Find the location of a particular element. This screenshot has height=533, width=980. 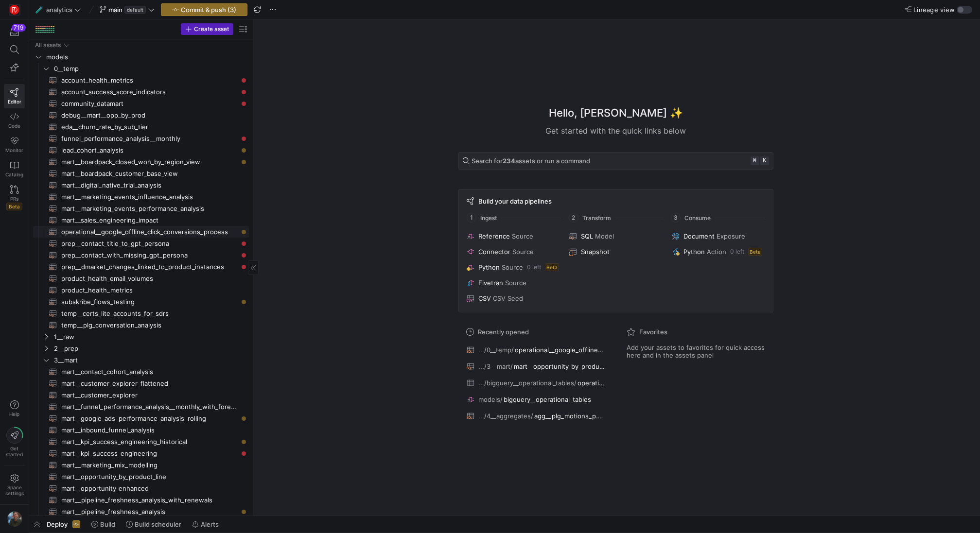

a: mart__kpi_success_engineering_historical​​​​​​​​​​ is located at coordinates (141, 442).